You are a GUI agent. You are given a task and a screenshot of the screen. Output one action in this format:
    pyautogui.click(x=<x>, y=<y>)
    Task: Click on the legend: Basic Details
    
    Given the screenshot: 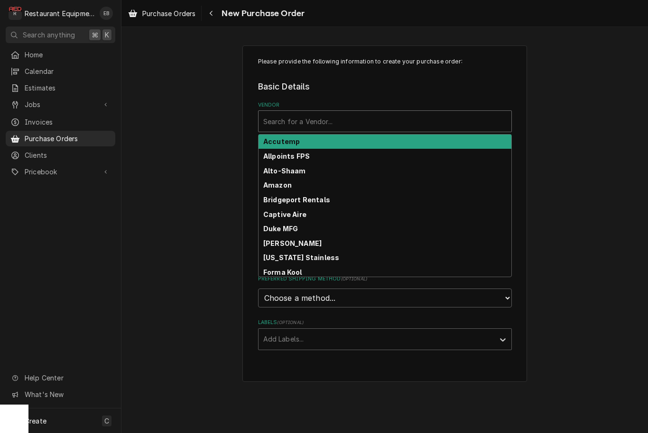 What is the action you would take?
    pyautogui.click(x=384, y=87)
    